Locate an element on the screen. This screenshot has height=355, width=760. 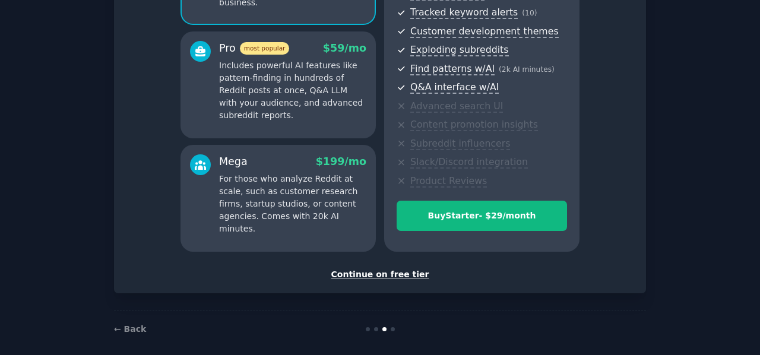
span: Content promotion insights is located at coordinates (474, 125).